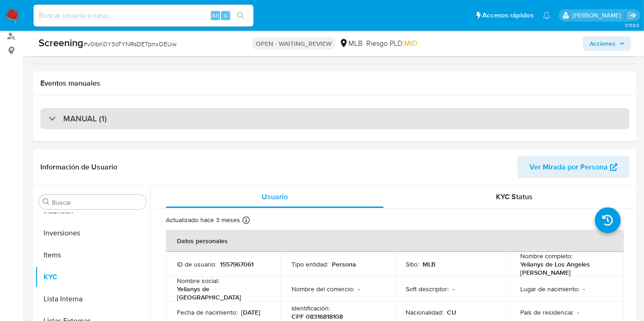 This screenshot has height=321, width=644. Describe the element at coordinates (391, 43) in the screenshot. I see `span: Riesgo PLD:` at that location.